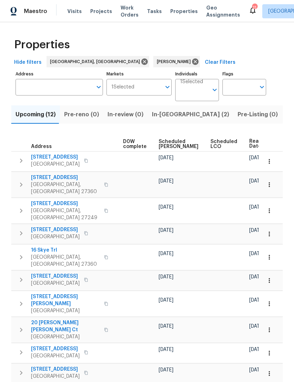 The height and width of the screenshot is (382, 294). Describe the element at coordinates (223, 11) in the screenshot. I see `span: Geo Assignments` at that location.